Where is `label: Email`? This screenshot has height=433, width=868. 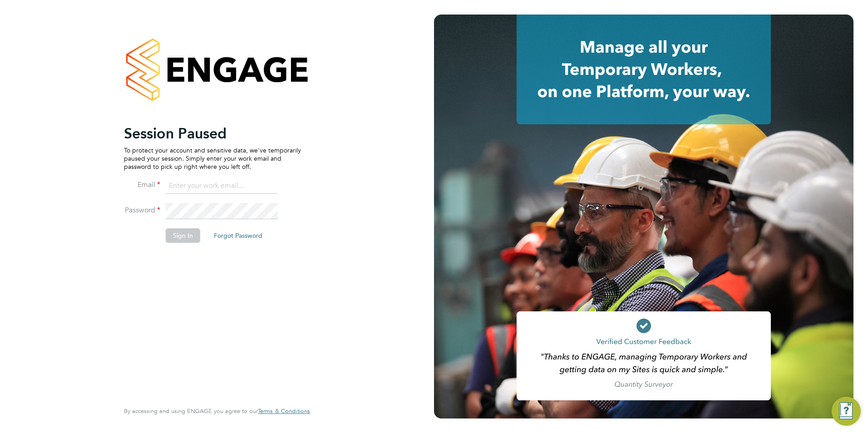 label: Email is located at coordinates (142, 185).